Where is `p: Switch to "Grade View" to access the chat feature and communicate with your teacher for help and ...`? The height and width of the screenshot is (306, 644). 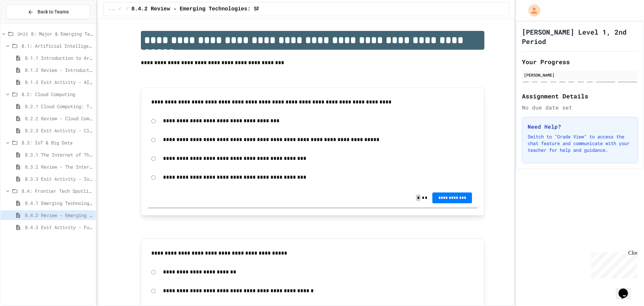
p: Switch to "Grade View" to access the chat feature and communicate with your teacher for help and ... is located at coordinates (580, 143).